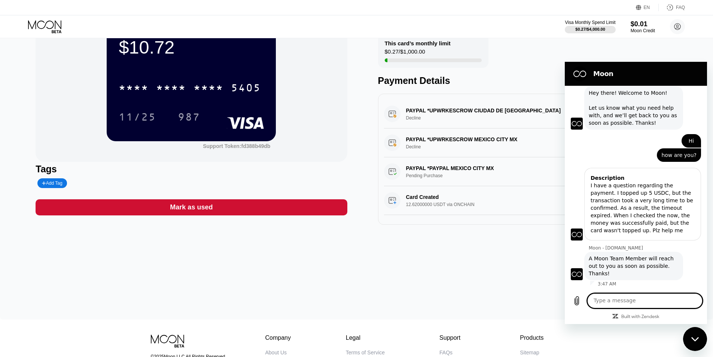  I want to click on div: Tags, so click(191, 169).